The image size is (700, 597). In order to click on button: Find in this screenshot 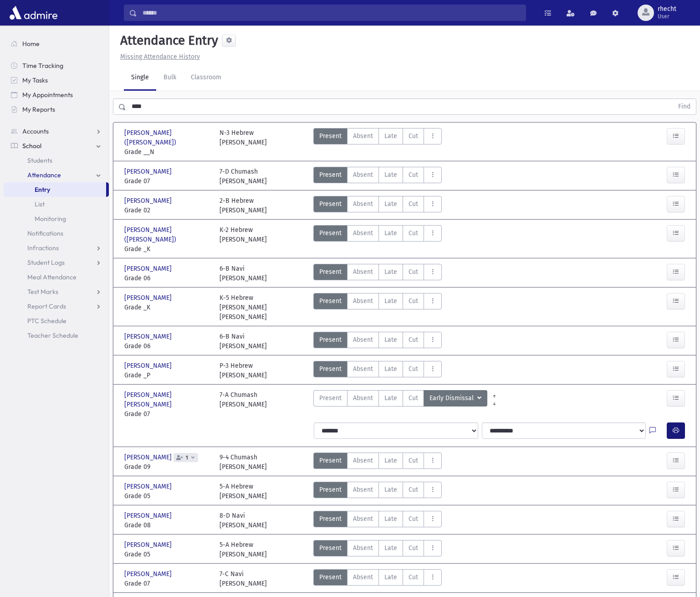, I will do `click(684, 107)`.